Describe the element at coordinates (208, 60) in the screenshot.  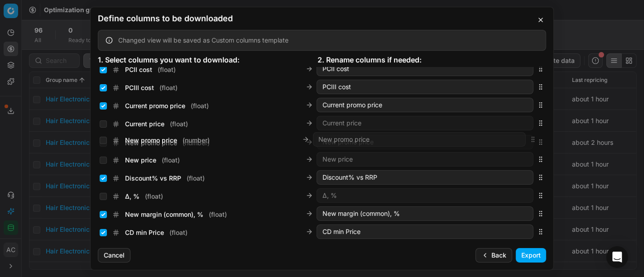
I see `div: 1. Select columns you want to download:` at that location.